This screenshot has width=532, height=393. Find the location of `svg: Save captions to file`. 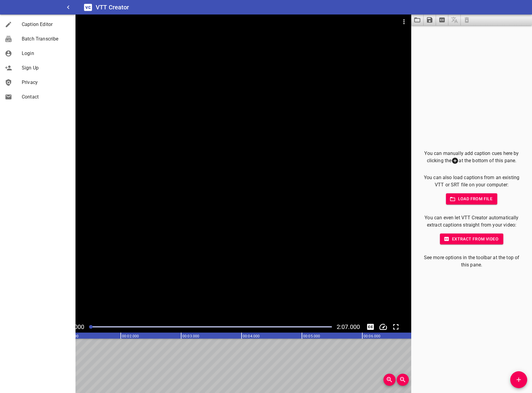

svg: Save captions to file is located at coordinates (430, 20).